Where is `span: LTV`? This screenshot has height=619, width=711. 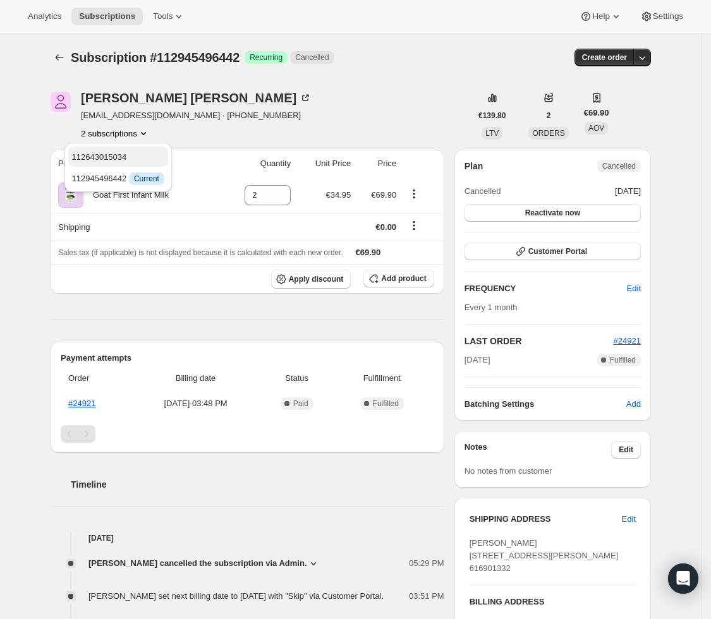 span: LTV is located at coordinates (491, 133).